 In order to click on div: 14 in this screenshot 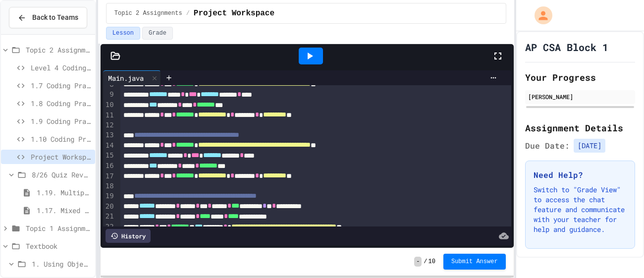, I will do `click(109, 145)`.